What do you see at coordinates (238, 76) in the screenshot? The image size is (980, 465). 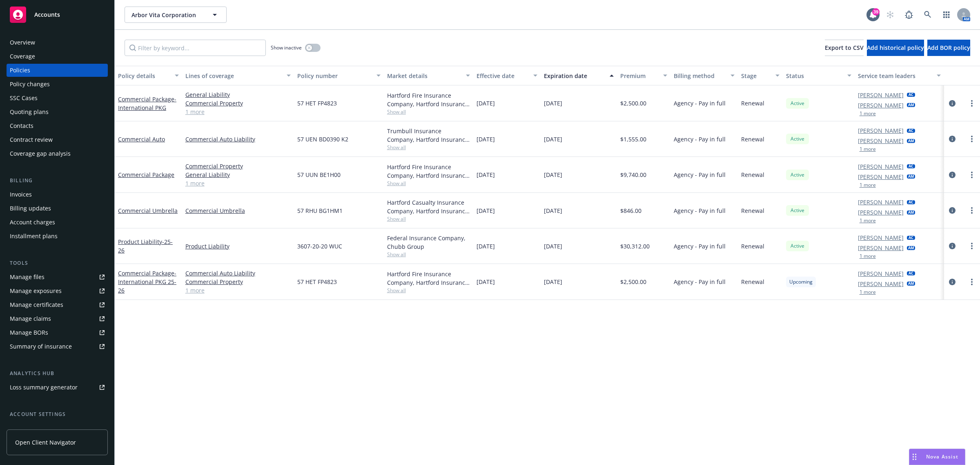 I see `button: Lines of coverage` at bounding box center [238, 76].